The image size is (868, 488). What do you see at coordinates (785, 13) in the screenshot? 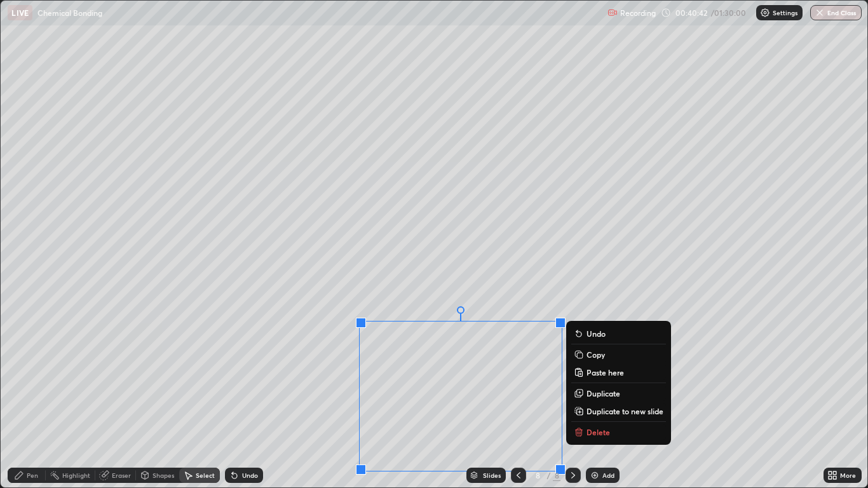
I see `p: Settings` at bounding box center [785, 13].